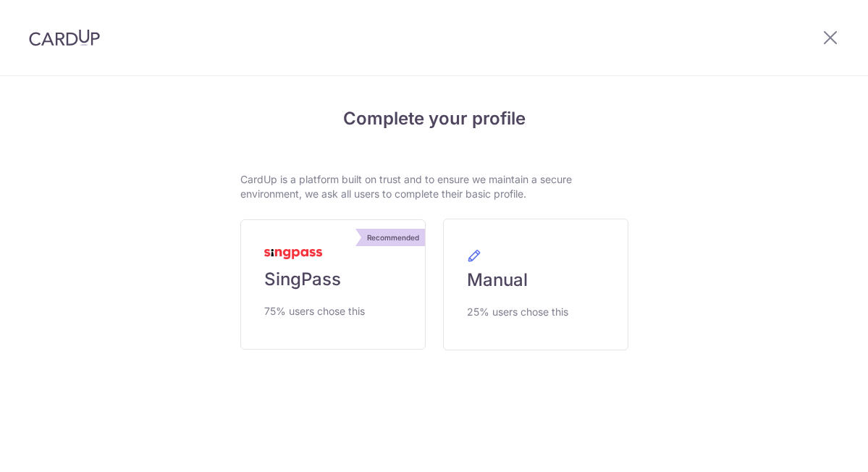  I want to click on img: CardUp, so click(64, 38).